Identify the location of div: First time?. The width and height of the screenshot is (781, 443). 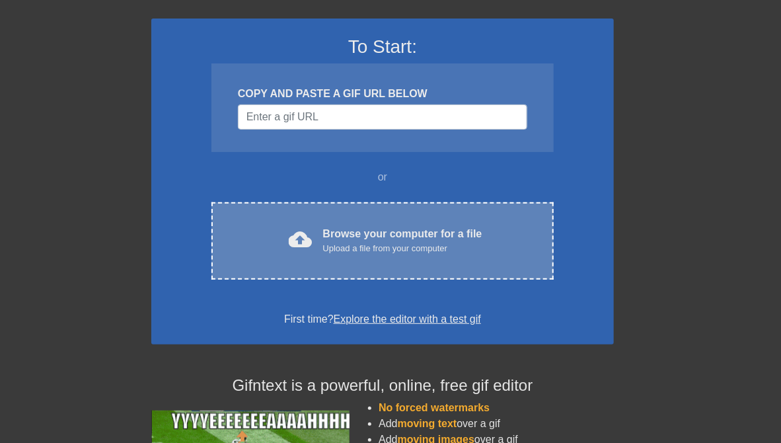
(382, 319).